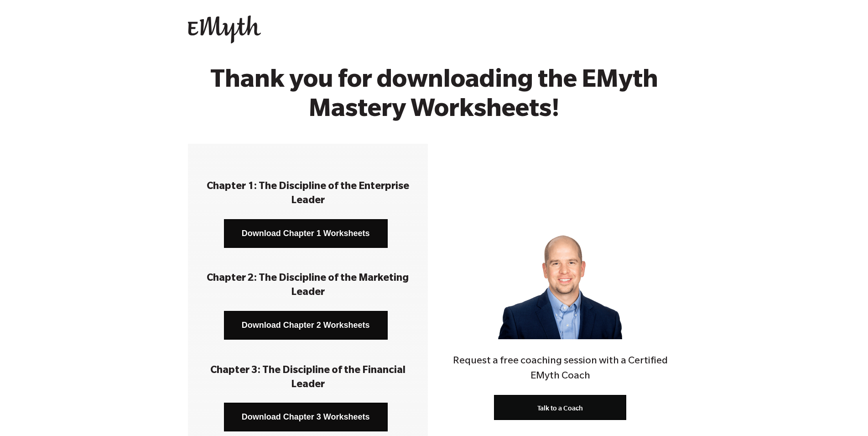  What do you see at coordinates (308, 378) in the screenshot?
I see `h3: Chapter 3: The Discipline of the Financial Leader` at bounding box center [308, 378].